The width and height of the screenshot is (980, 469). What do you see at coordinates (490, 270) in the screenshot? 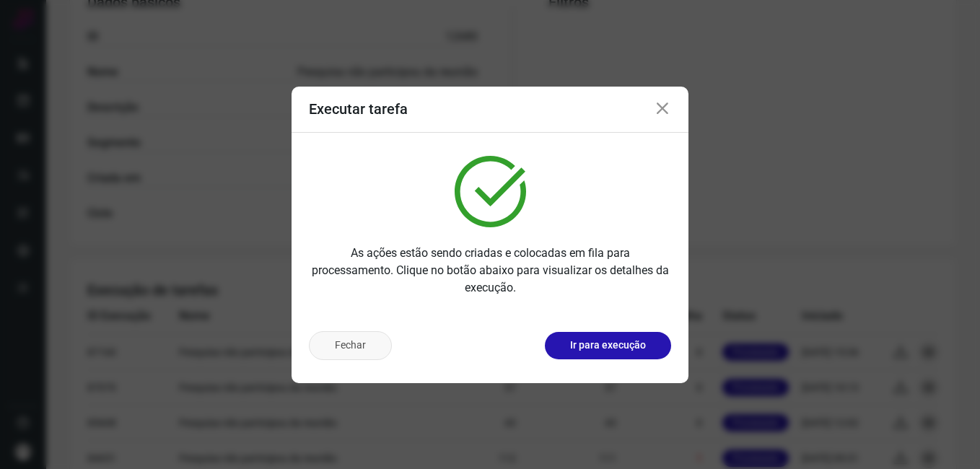
I see `p: As ações estão sendo criadas e colocadas em fila para processamento. Clique no botão abaixo para ...` at bounding box center [490, 270].